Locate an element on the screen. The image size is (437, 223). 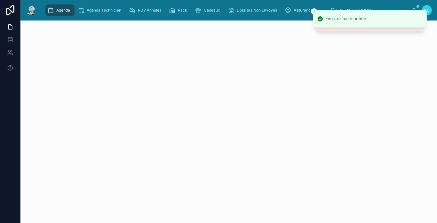
span: Agenda Technicien is located at coordinates (104, 10).